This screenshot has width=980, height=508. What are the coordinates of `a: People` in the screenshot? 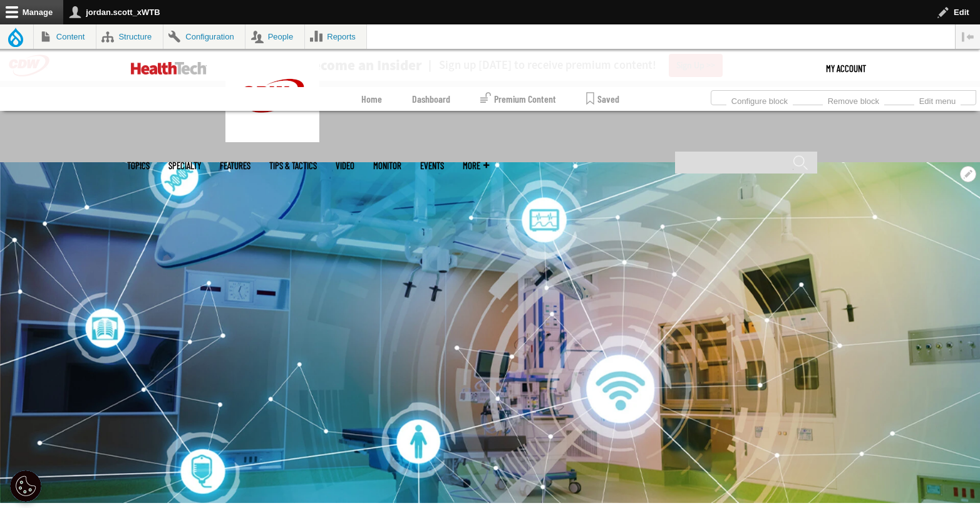 It's located at (275, 36).